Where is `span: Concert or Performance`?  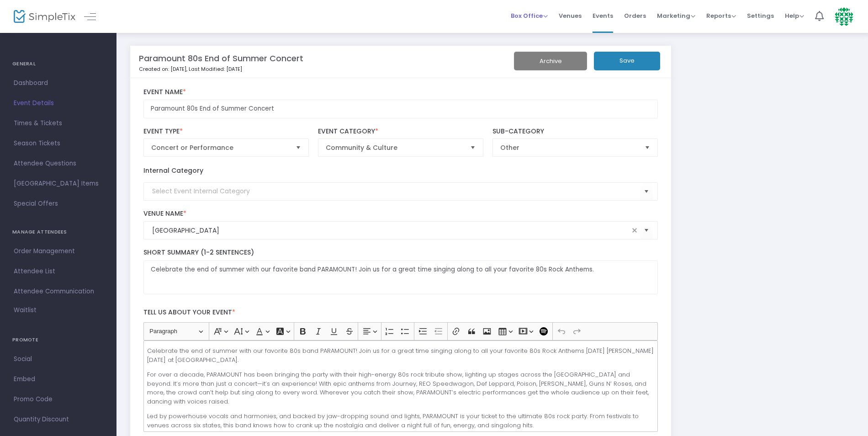
span: Concert or Performance is located at coordinates (220, 148).